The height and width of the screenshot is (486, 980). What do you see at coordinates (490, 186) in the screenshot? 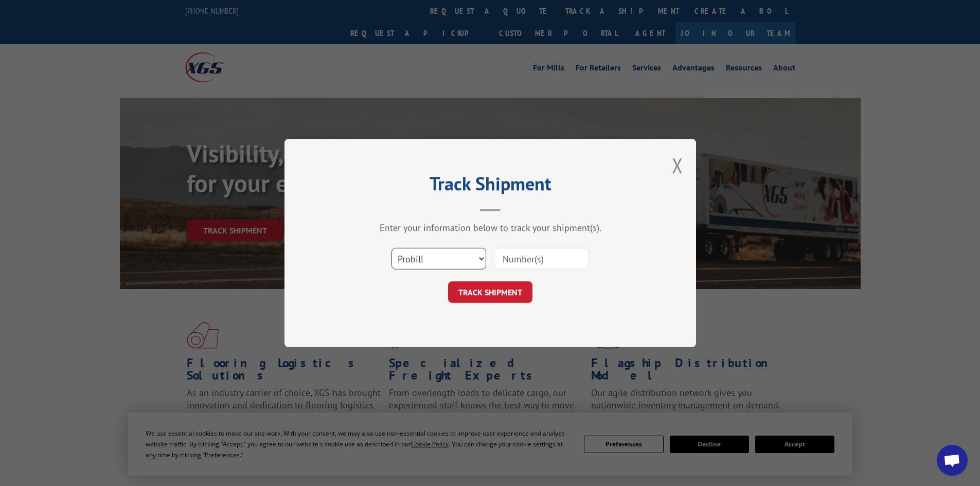
I see `h2: Track Shipment` at bounding box center [490, 186].